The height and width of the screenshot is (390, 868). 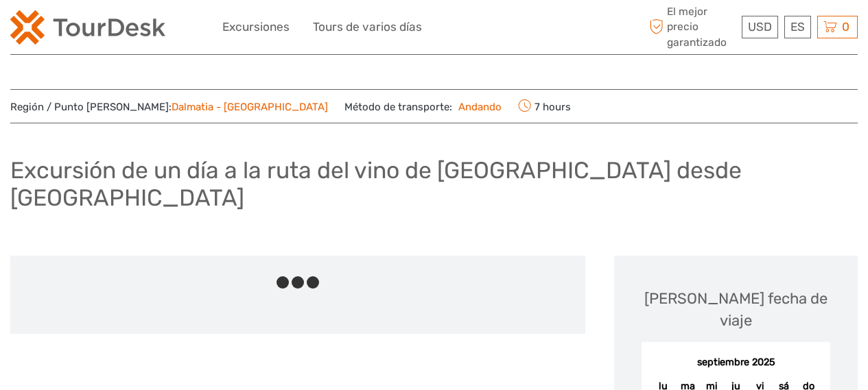 I want to click on span: USD, so click(x=760, y=27).